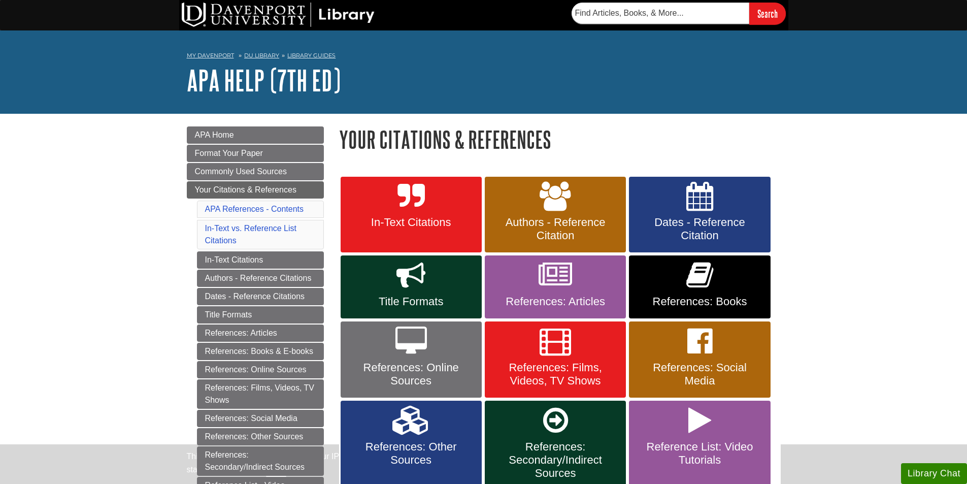 Image resolution: width=967 pixels, height=484 pixels. What do you see at coordinates (255, 153) in the screenshot?
I see `a: Format Your Paper` at bounding box center [255, 153].